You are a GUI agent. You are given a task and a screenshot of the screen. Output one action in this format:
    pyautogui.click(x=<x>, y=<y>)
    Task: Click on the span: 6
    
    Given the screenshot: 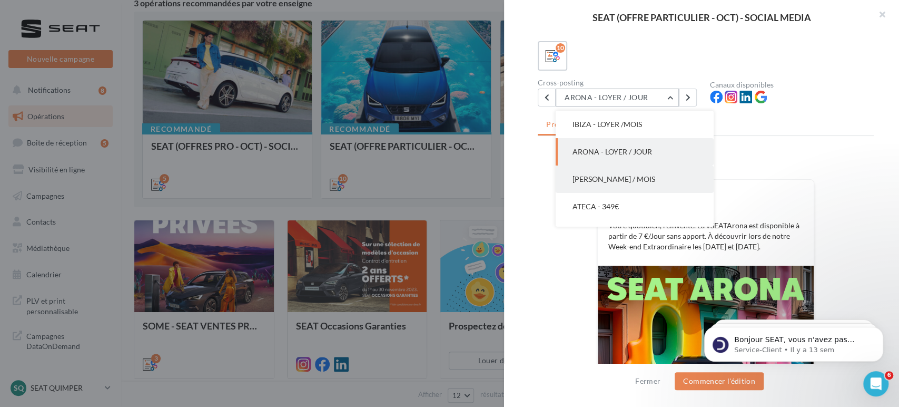 What is the action you would take?
    pyautogui.click(x=889, y=375)
    